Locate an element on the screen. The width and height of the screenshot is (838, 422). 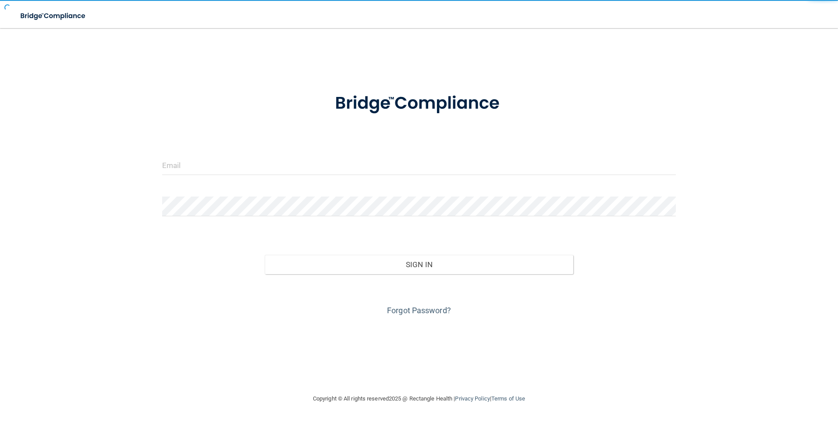
input: Email is located at coordinates (419, 165).